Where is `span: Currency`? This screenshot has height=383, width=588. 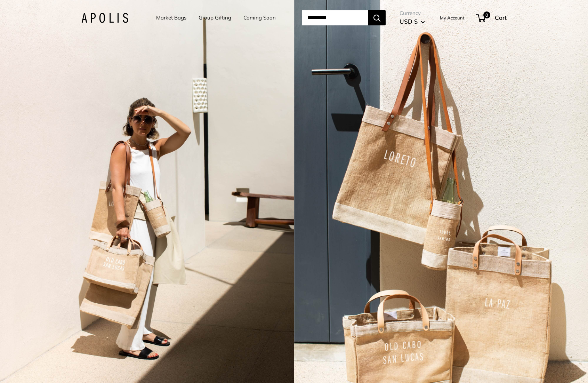 span: Currency is located at coordinates (412, 13).